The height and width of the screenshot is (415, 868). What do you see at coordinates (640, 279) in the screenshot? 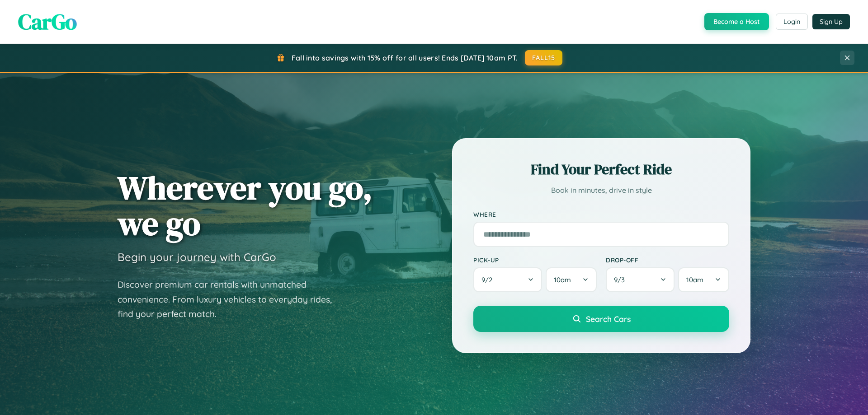
I see `button: 9/3` at bounding box center [640, 279].